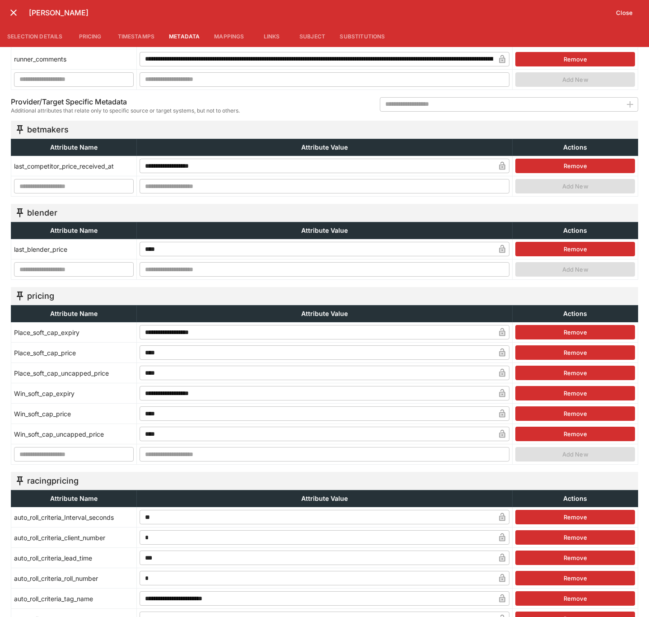 The image size is (649, 617). I want to click on td: Place_soft_cap_uncapped_price, so click(74, 373).